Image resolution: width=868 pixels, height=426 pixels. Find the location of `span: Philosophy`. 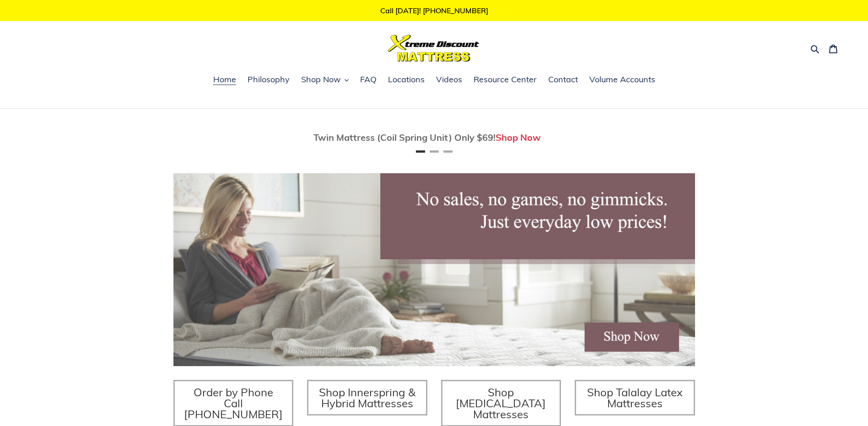

span: Philosophy is located at coordinates (269, 79).